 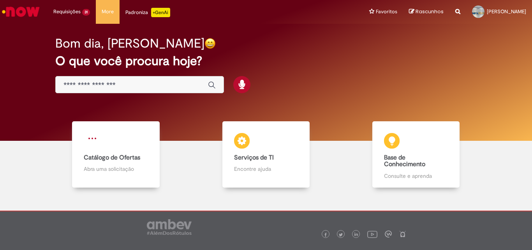 What do you see at coordinates (326, 235) in the screenshot?
I see `img: logo_footer_facebook.png` at bounding box center [326, 235].